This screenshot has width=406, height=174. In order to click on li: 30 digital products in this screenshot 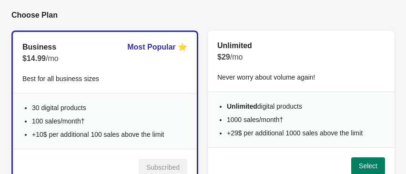, I will do `click(110, 108)`.